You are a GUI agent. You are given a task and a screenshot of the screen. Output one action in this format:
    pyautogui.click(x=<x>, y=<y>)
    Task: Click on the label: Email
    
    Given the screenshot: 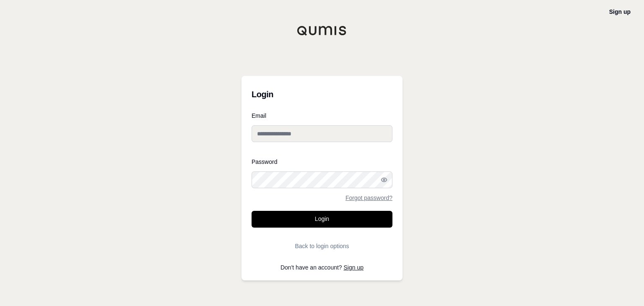 What is the action you would take?
    pyautogui.click(x=322, y=116)
    